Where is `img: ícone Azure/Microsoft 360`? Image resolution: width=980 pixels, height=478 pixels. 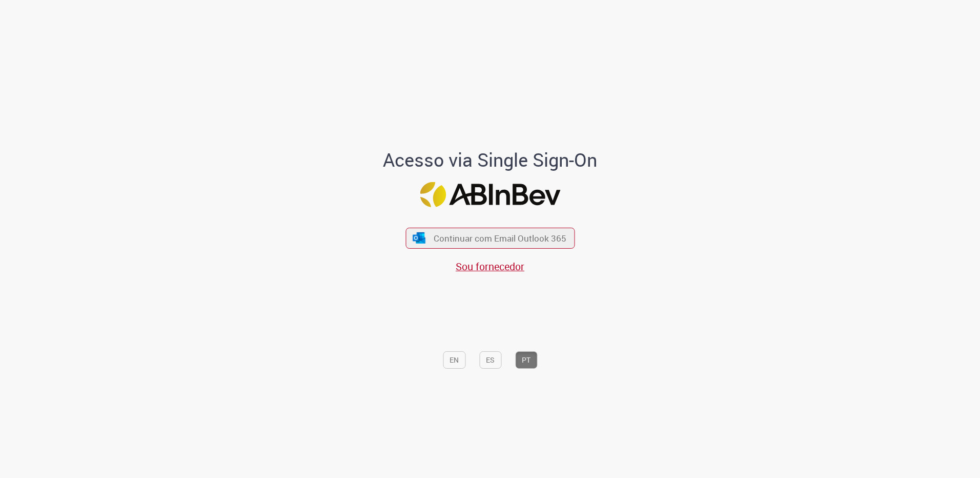
img: ícone Azure/Microsoft 360 is located at coordinates (419, 237).